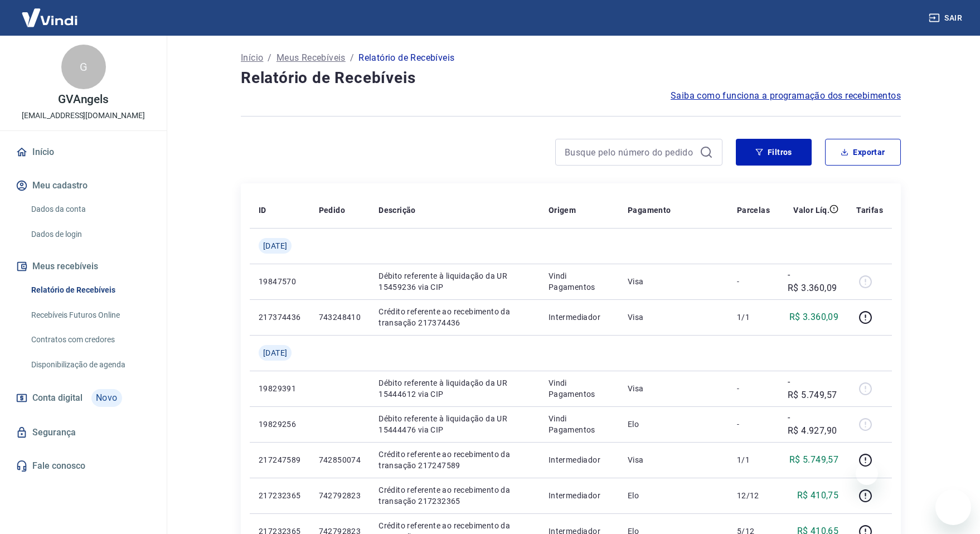  Describe the element at coordinates (812, 389) in the screenshot. I see `p: -R$ 5.749,57` at that location.